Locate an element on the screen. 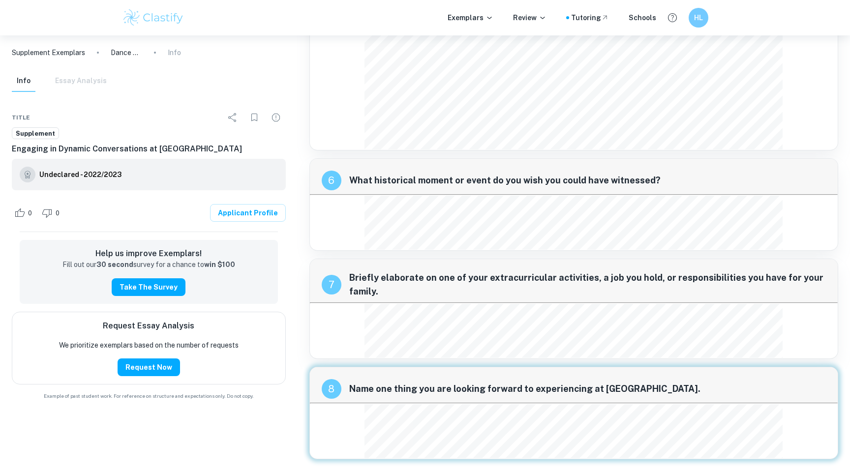  h6: Help us improve Exemplars! is located at coordinates (149, 254).